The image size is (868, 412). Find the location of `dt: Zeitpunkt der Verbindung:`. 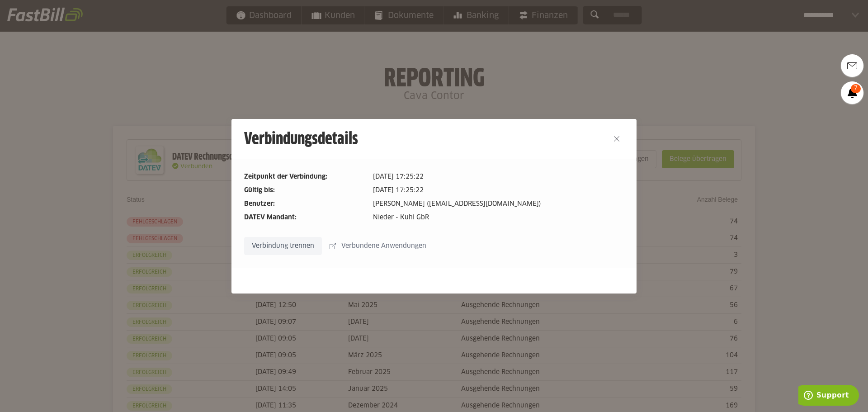

dt: Zeitpunkt der Verbindung: is located at coordinates (305, 177).